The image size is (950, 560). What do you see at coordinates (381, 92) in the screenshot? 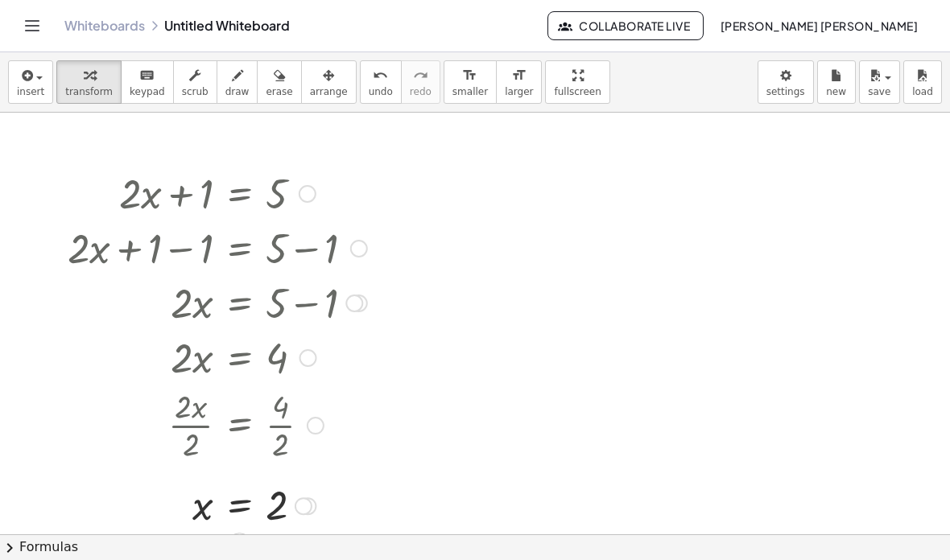
I see `span: undo` at bounding box center [381, 92].